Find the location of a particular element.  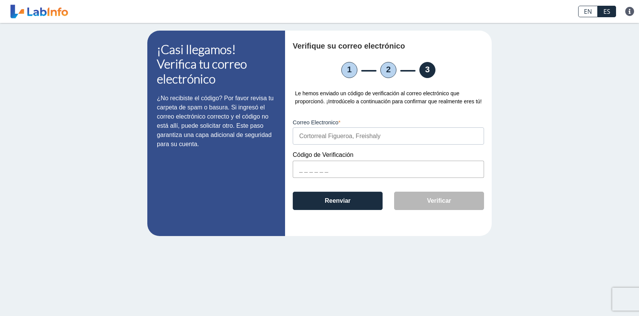

button: Verificar is located at coordinates (439, 201).